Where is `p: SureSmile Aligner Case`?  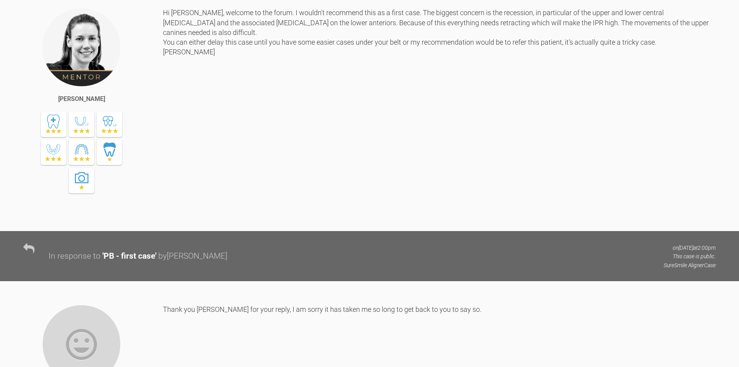 p: SureSmile Aligner Case is located at coordinates (690, 265).